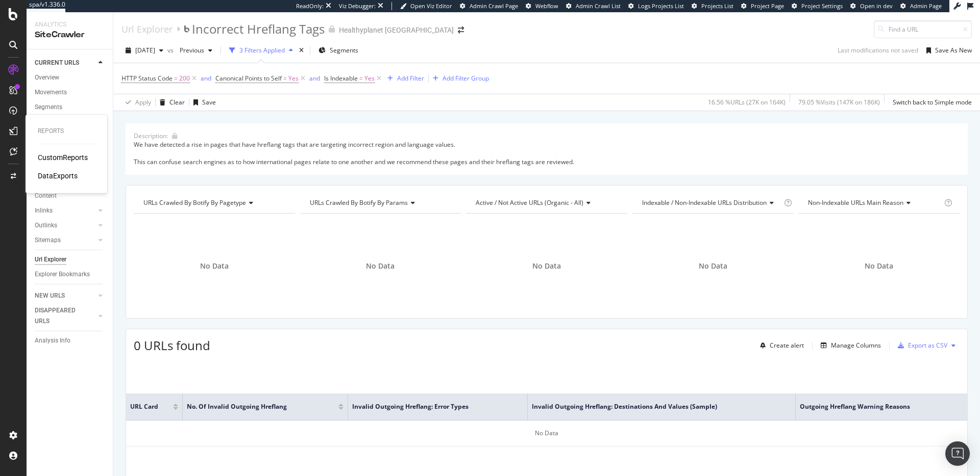  I want to click on button: Clear, so click(170, 103).